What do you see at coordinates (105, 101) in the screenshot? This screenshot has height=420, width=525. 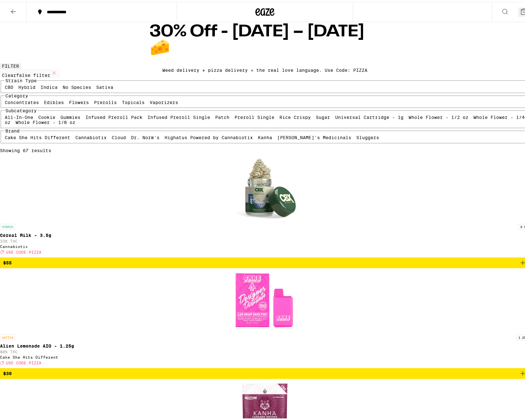 I see `label: Prerolls` at bounding box center [105, 101].